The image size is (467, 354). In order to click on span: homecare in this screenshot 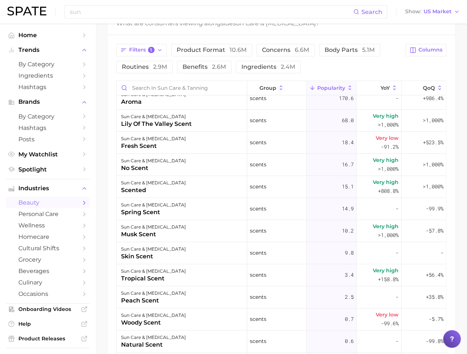, I will do `click(48, 237)`.